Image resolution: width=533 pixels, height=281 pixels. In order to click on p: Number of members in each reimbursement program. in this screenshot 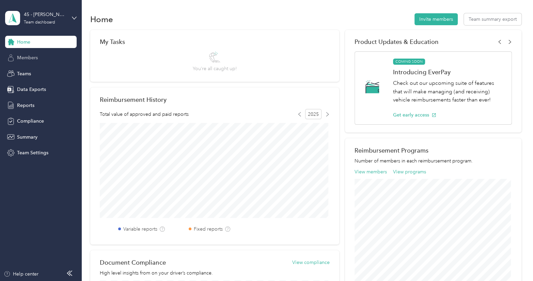, I will do `click(433, 161)`.